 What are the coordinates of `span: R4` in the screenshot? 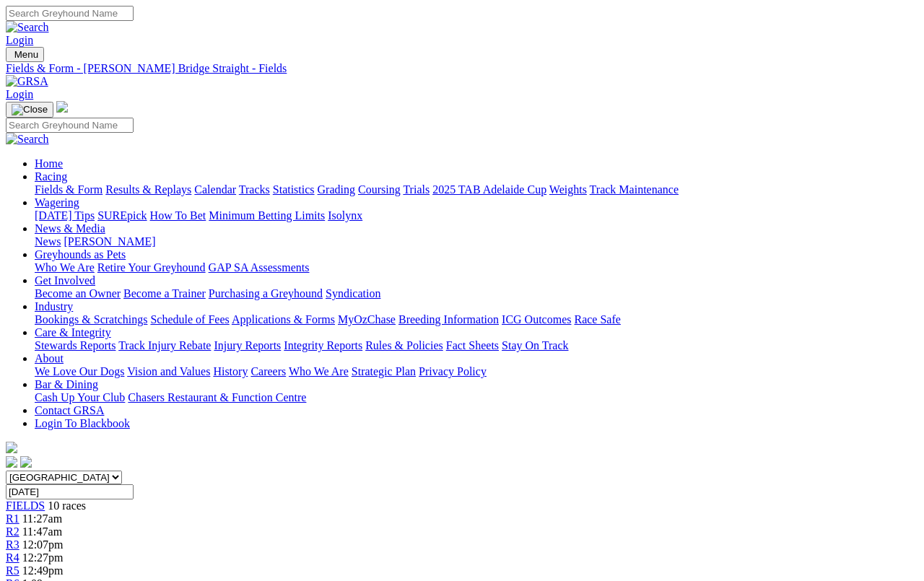 It's located at (13, 558).